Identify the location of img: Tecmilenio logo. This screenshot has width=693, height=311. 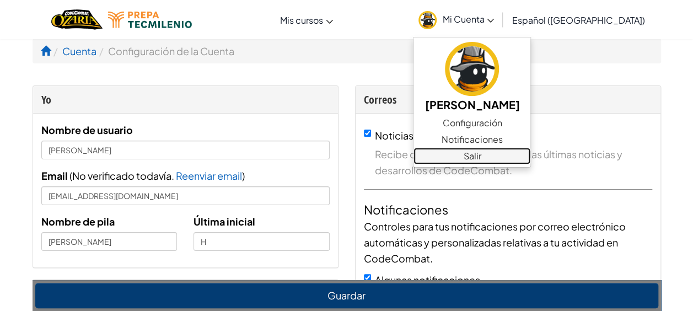
(150, 20).